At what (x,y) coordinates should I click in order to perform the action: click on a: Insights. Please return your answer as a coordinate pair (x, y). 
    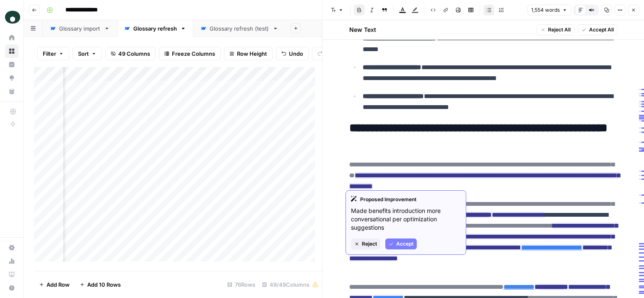
    Looking at the image, I should click on (12, 65).